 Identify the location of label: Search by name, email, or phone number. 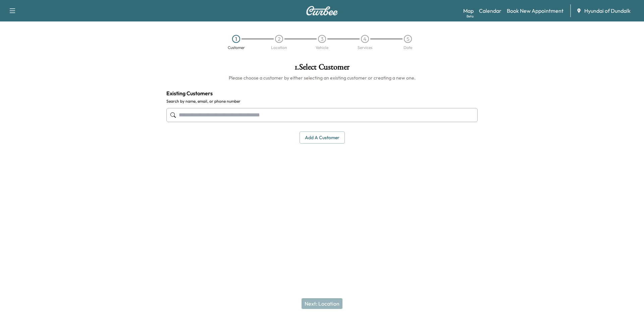
(322, 101).